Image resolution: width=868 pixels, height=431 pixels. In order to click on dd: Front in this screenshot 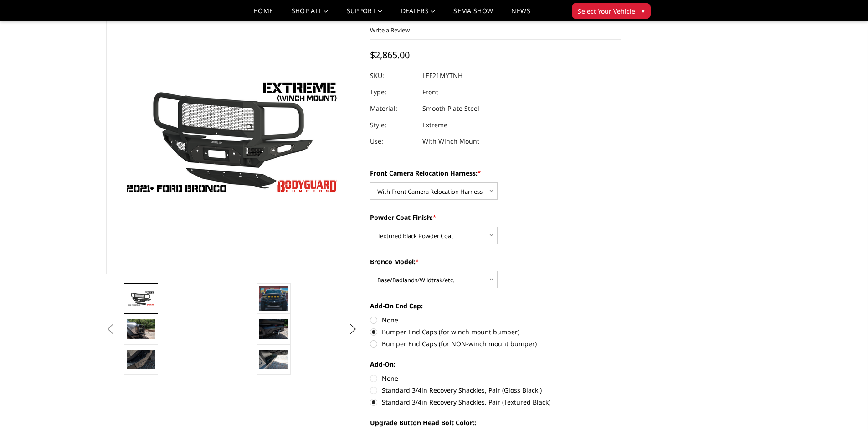, I will do `click(431, 92)`.